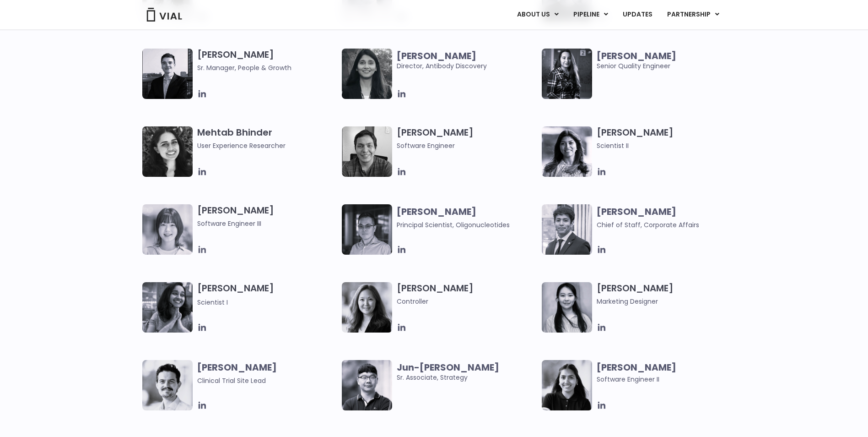 This screenshot has width=868, height=437. What do you see at coordinates (367, 307) in the screenshot?
I see `img: Image of smiling woman named Aleina` at bounding box center [367, 307].